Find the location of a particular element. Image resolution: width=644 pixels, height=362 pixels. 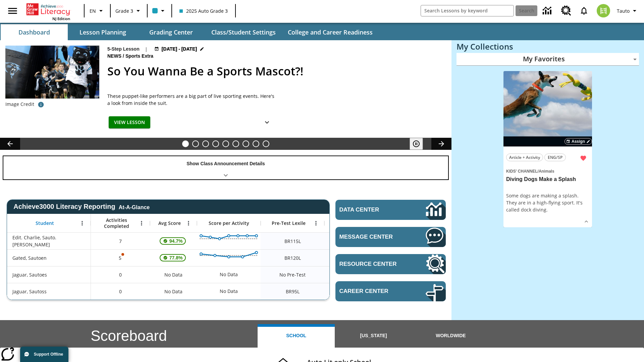

span: 2025 Auto Grade 3 is located at coordinates (204, 11).